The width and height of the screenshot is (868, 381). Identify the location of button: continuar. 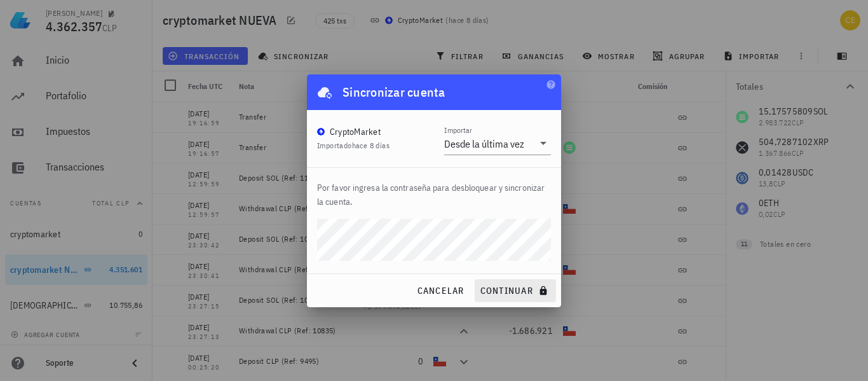
(515, 291).